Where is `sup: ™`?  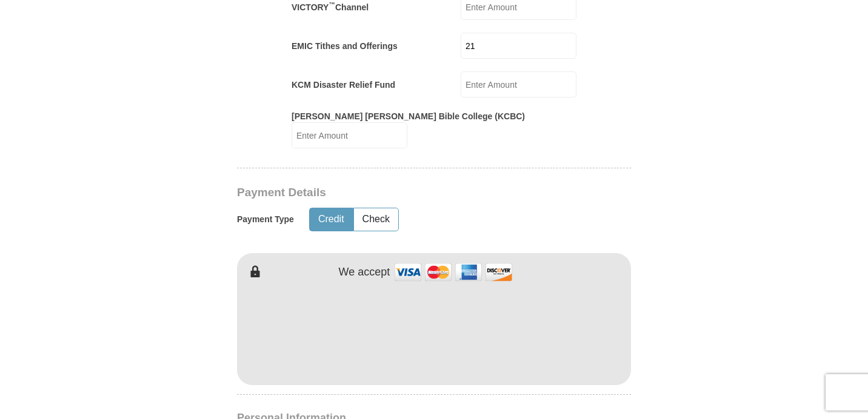 sup: ™ is located at coordinates (331, 4).